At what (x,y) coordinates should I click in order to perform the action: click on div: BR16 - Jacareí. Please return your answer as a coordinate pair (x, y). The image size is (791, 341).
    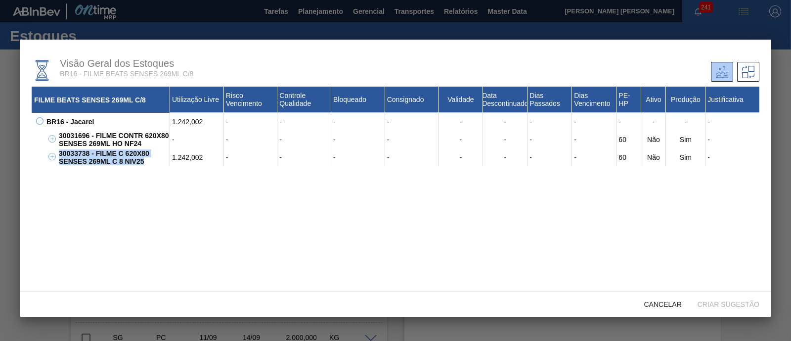
    Looking at the image, I should click on (107, 122).